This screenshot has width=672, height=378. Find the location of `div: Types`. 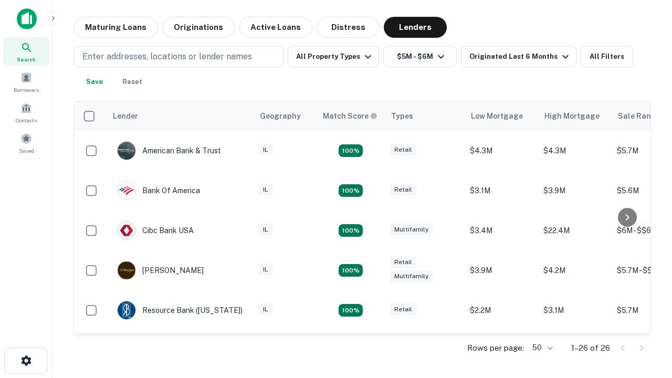

div: Types is located at coordinates (402, 116).